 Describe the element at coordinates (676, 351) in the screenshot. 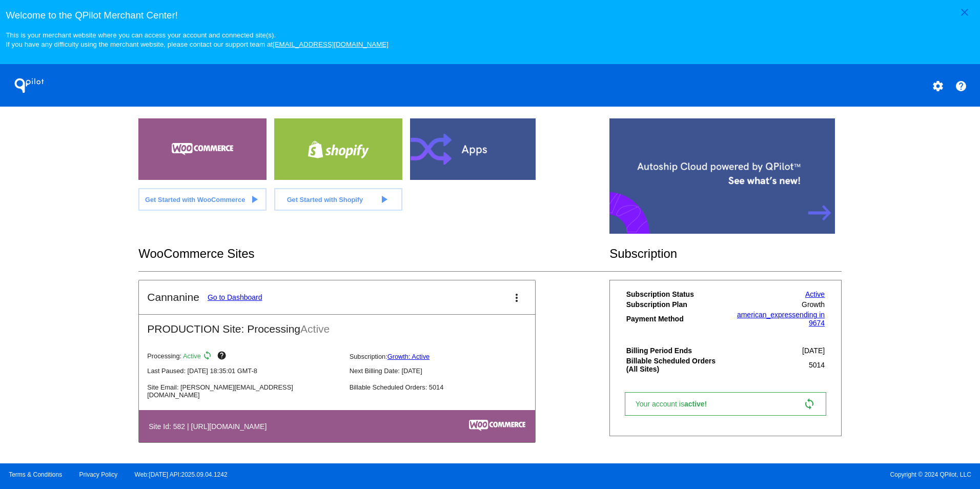

I see `th: Billing Period Ends` at that location.